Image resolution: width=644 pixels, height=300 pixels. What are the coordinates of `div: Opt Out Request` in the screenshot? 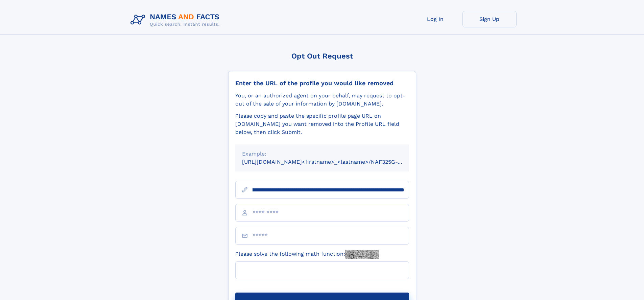 It's located at (322, 56).